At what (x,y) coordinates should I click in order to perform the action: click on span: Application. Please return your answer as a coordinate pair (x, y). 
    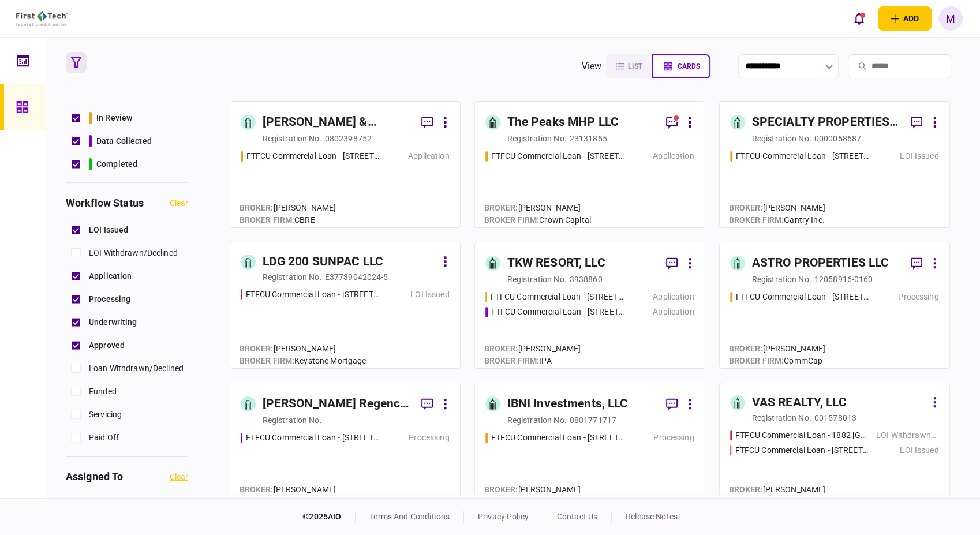
    Looking at the image, I should click on (110, 276).